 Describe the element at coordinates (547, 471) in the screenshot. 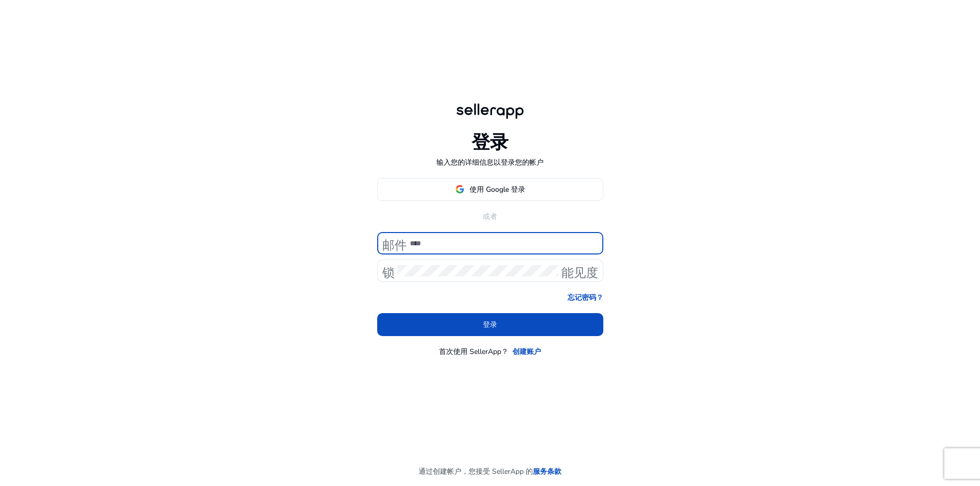

I see `a: 服务条款` at that location.